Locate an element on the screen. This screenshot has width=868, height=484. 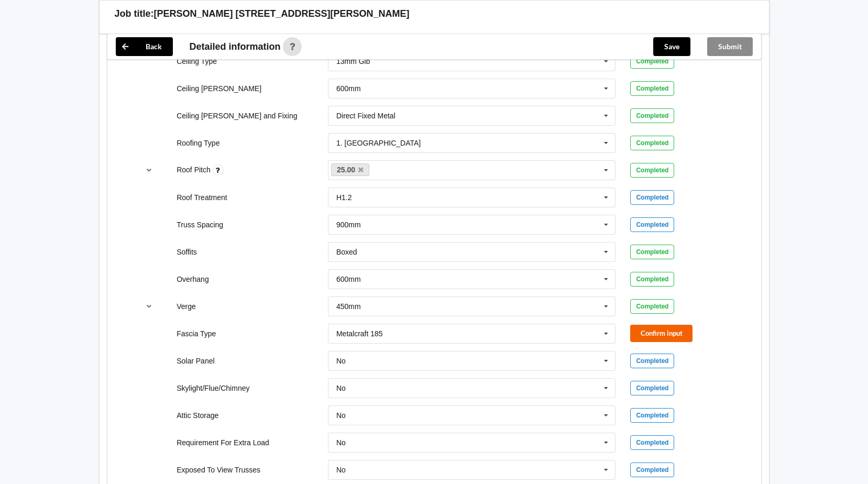
label: Requirement For Extra Load is located at coordinates (223, 443).